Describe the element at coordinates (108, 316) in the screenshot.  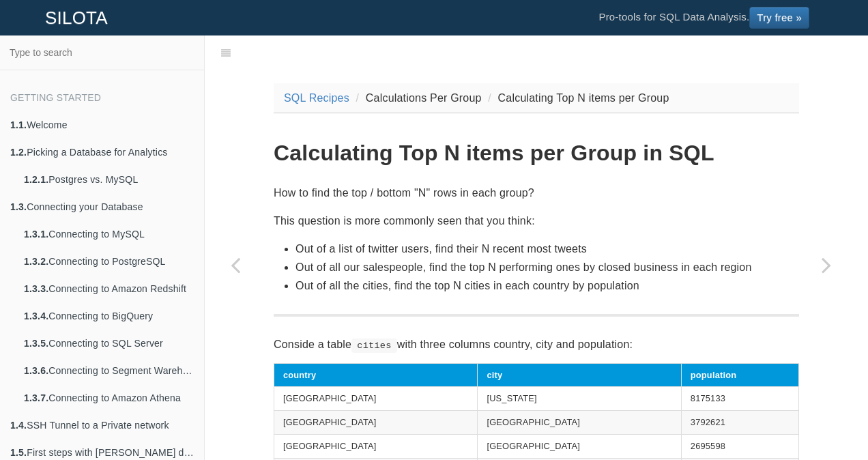
I see `a: 1.3.4.Connecting to BigQuery` at that location.